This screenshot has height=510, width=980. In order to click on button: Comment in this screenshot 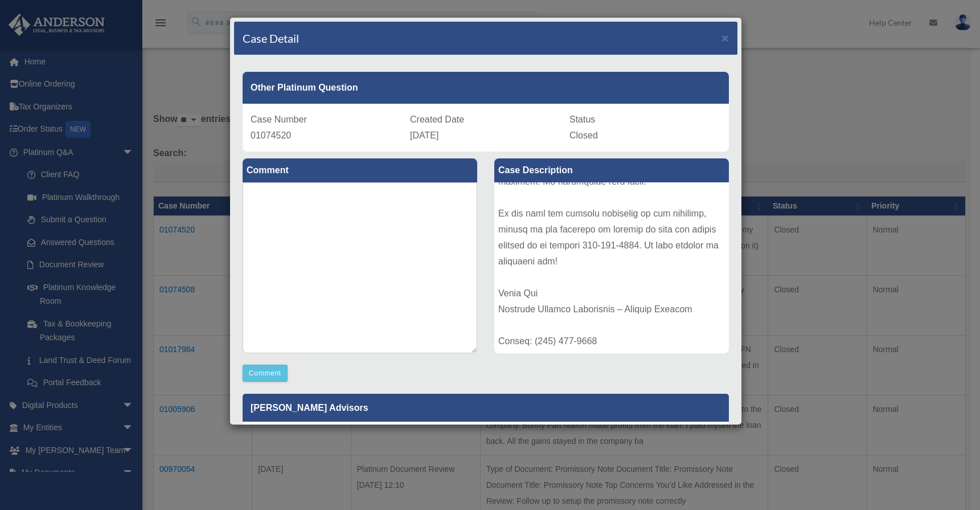, I will do `click(265, 373)`.